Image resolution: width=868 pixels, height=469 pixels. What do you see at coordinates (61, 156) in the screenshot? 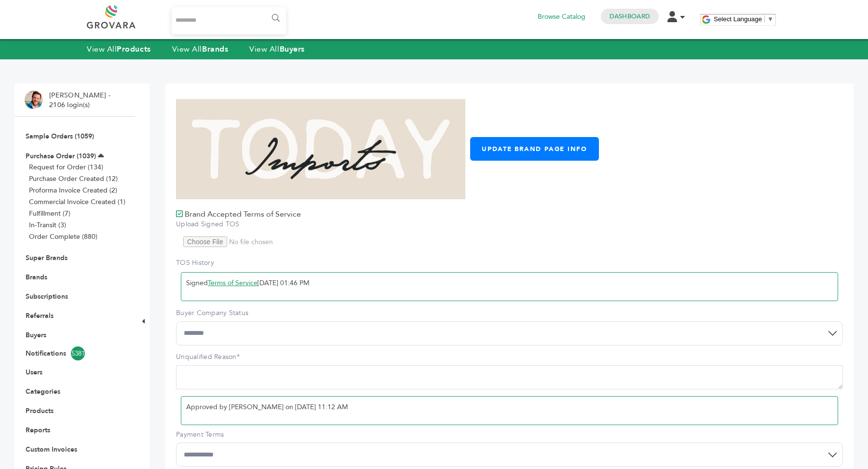
I see `a: Purchase Order (1039)` at bounding box center [61, 156].